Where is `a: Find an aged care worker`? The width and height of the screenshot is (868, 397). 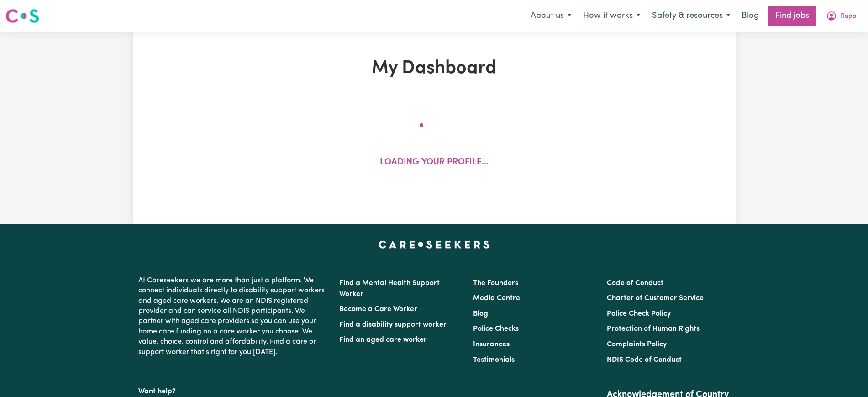 a: Find an aged care worker is located at coordinates (383, 340).